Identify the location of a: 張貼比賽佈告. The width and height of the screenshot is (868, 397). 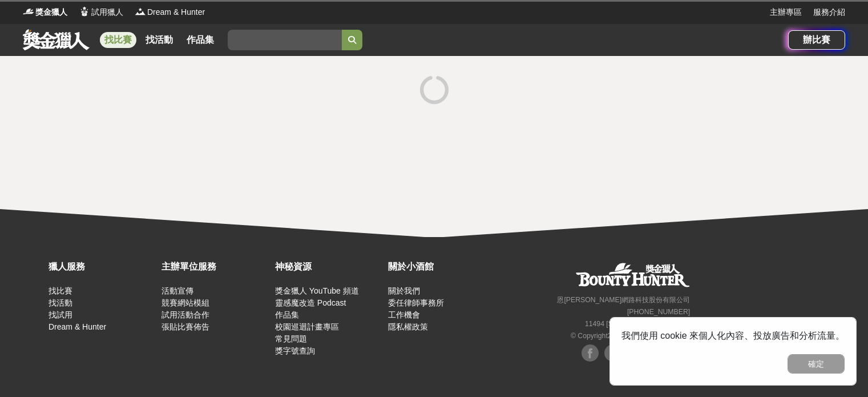
(185, 327).